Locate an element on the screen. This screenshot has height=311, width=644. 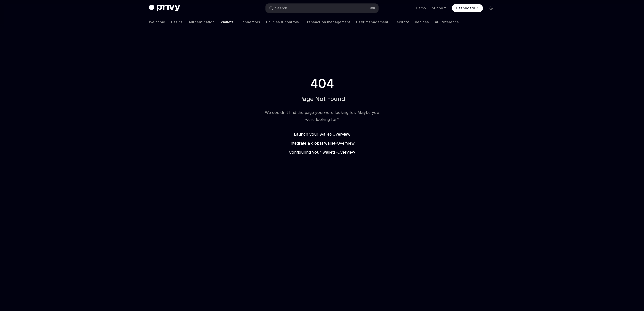
a: Dashboard is located at coordinates (467, 8).